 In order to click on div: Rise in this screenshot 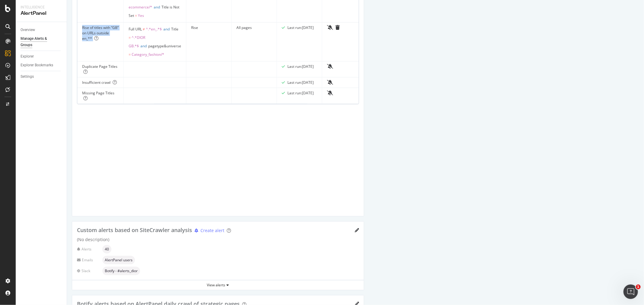, I will do `click(209, 28)`.